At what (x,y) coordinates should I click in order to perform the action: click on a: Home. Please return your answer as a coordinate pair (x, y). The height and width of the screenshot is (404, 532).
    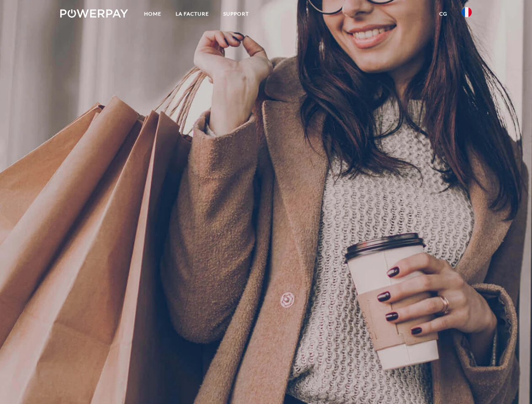
    Looking at the image, I should click on (153, 14).